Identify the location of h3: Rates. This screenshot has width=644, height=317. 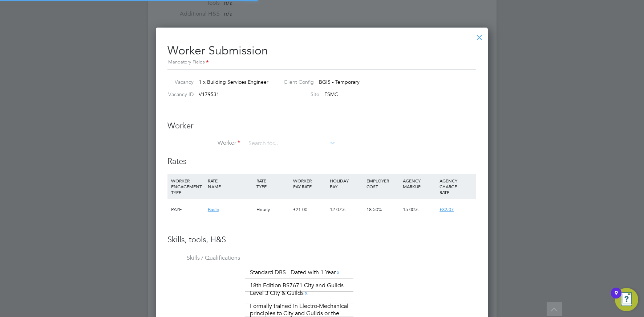
(322, 162).